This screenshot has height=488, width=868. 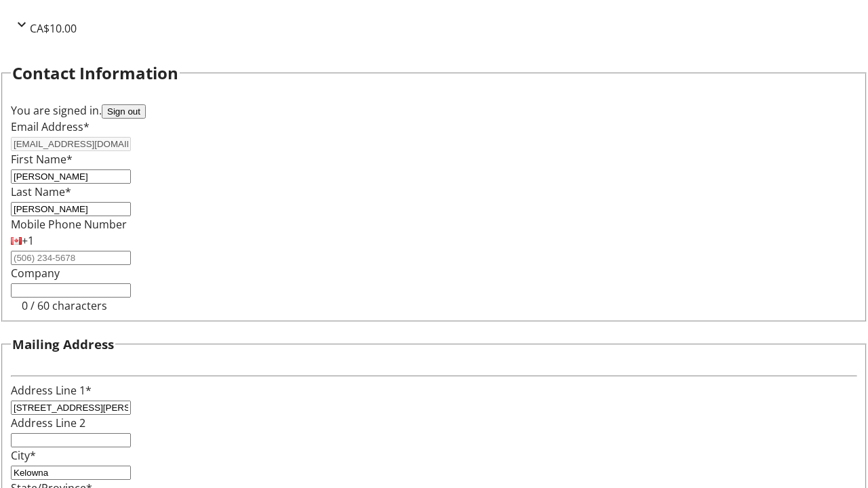 I want to click on input: Address, so click(x=71, y=408).